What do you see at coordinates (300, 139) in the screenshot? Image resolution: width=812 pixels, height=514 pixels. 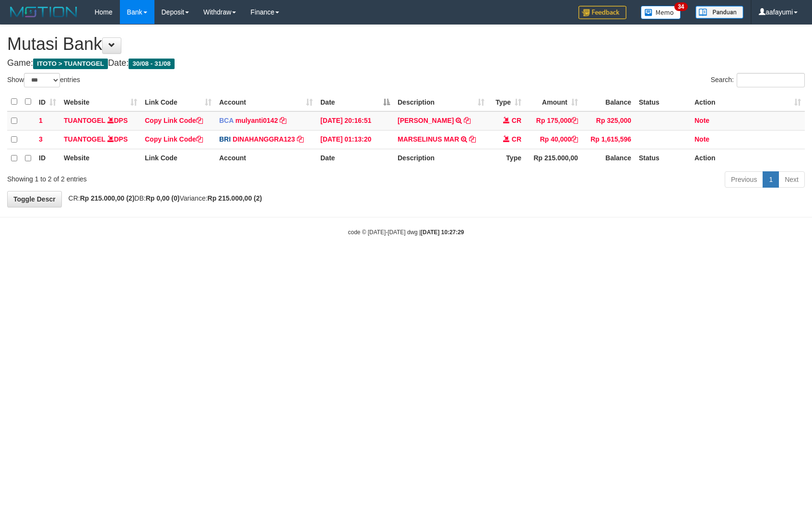 I see `a: Copy DINAHANGGRA123 to clipboard` at bounding box center [300, 139].